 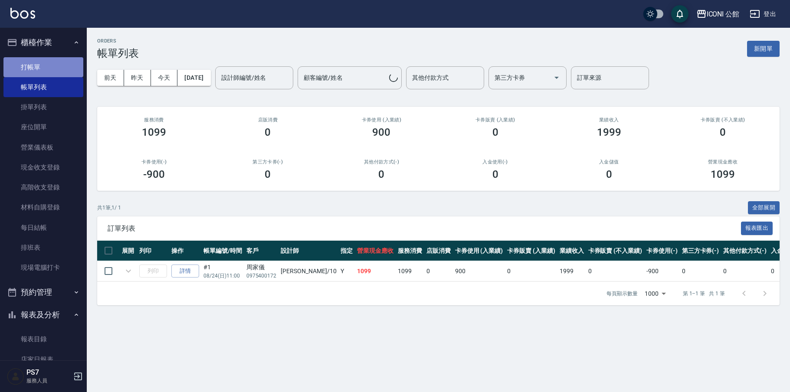 What do you see at coordinates (723, 14) in the screenshot?
I see `div: ICONI 公館` at bounding box center [723, 14].